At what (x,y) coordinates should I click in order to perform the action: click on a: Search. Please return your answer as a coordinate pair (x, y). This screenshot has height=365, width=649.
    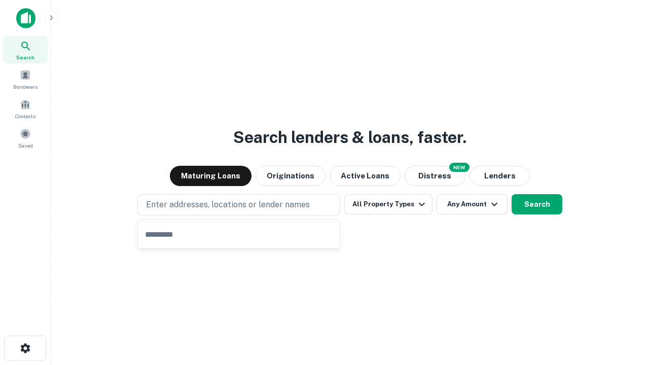
    Looking at the image, I should click on (25, 50).